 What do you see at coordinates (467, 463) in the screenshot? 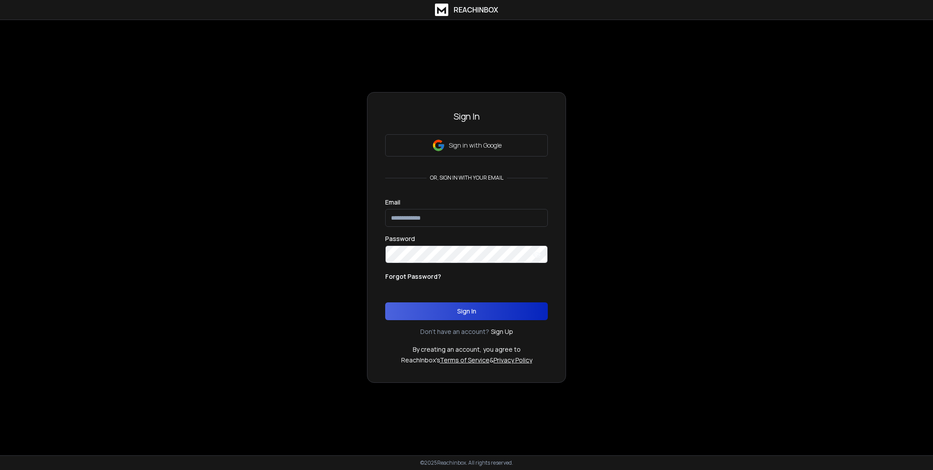
I see `p: © 2025 Reachinbox. All rights reserved.` at bounding box center [467, 463].